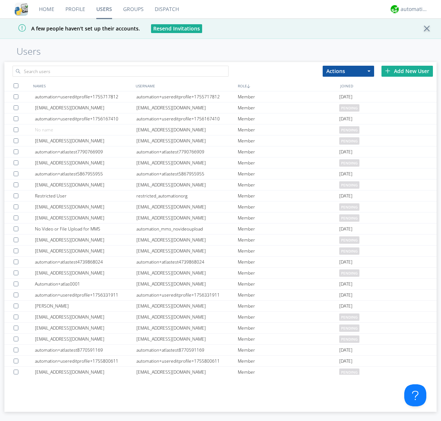  What do you see at coordinates (394, 9) in the screenshot?
I see `img: d2d01cd9b4174d08988066c6d424eccd` at bounding box center [394, 9].